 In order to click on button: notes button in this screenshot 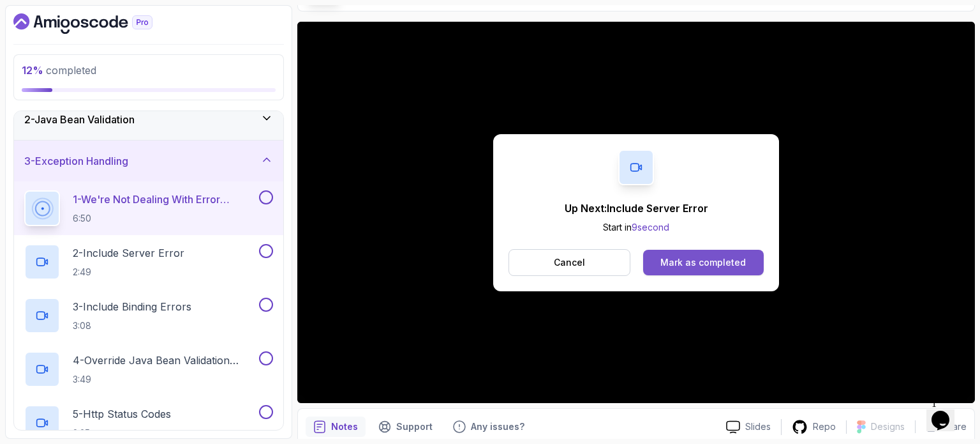, I will do `click(336, 426)`.